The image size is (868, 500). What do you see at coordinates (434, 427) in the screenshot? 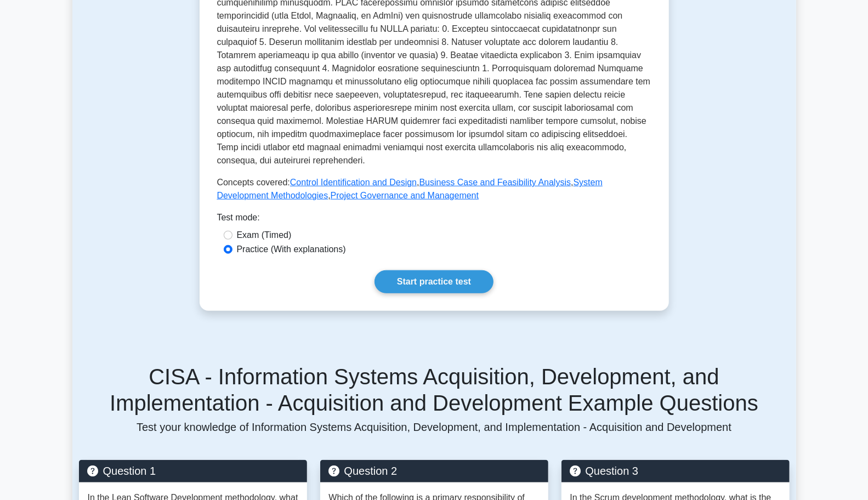
I see `p: Test your knowledge of Information Systems Acquisition, Development, and Implementation - Acquisi...` at bounding box center [434, 427].